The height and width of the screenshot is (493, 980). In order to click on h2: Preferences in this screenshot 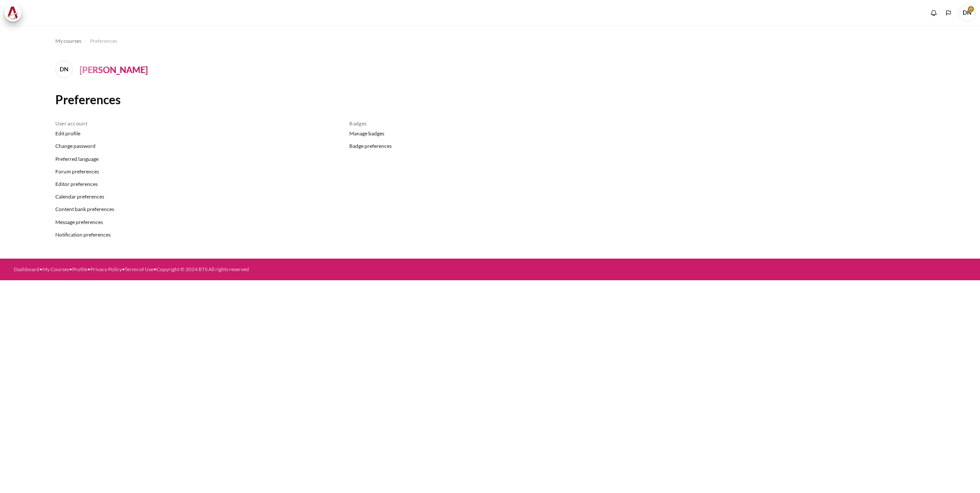, I will do `click(490, 100)`.